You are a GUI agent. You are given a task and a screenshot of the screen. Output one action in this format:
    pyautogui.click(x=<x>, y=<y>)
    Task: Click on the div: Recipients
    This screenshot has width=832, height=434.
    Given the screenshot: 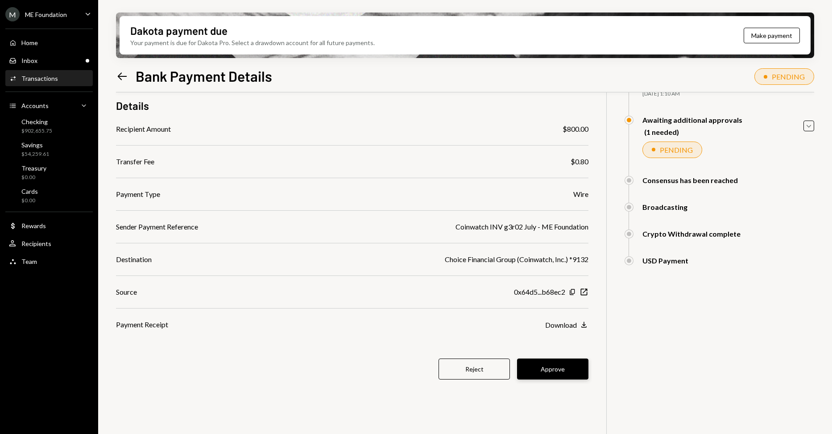 What is the action you would take?
    pyautogui.click(x=36, y=243)
    